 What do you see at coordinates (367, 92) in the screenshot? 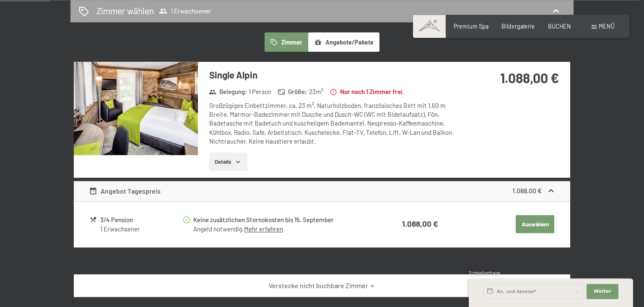
I see `strong: Nur noch 1 Zimmer frei.` at bounding box center [367, 92].